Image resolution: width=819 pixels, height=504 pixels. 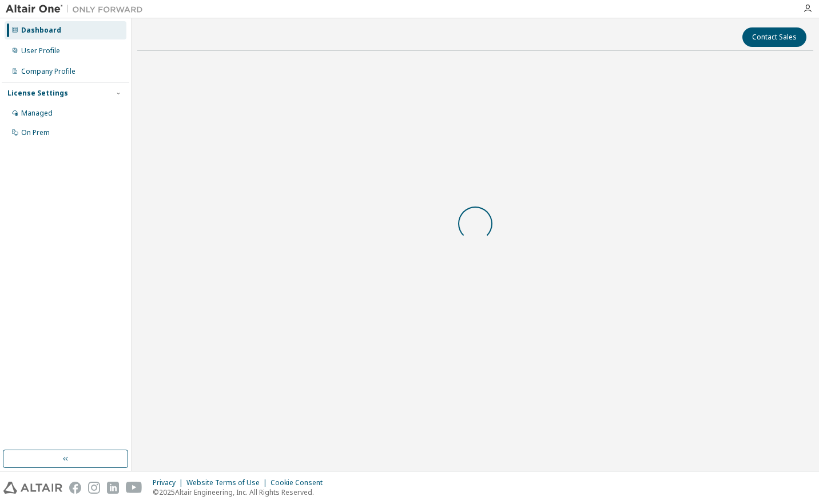 What do you see at coordinates (241, 492) in the screenshot?
I see `p: © 2025 Altair Engineering, Inc. All Rights Reserved.` at bounding box center [241, 492].